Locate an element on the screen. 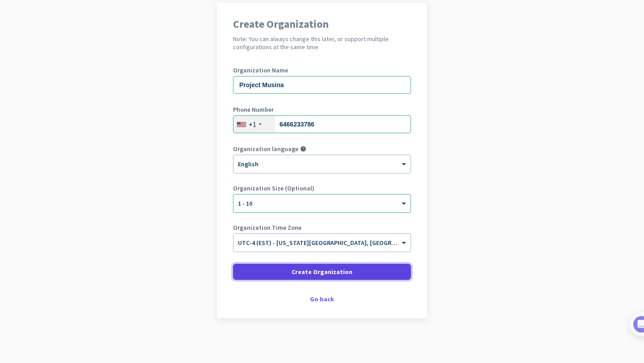 This screenshot has height=363, width=644. label: Organization Name is located at coordinates (322, 70).